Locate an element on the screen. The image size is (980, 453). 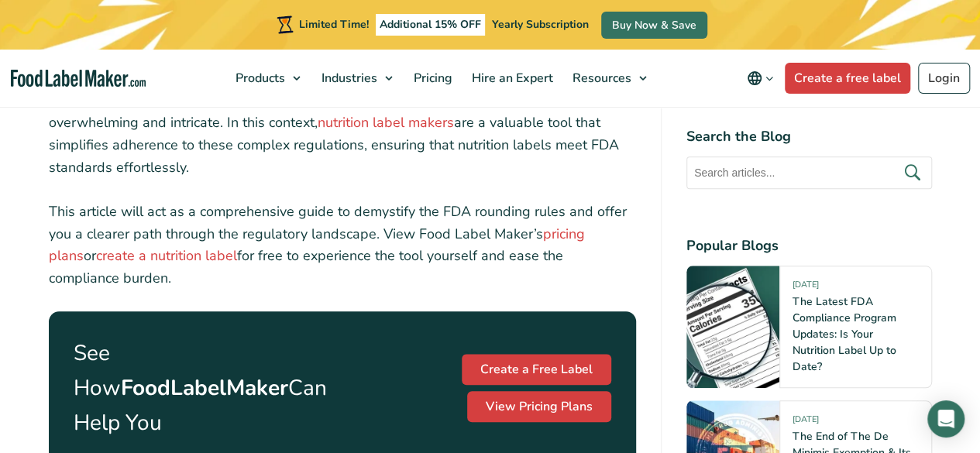
span: Yearly Subscription is located at coordinates (541, 24).